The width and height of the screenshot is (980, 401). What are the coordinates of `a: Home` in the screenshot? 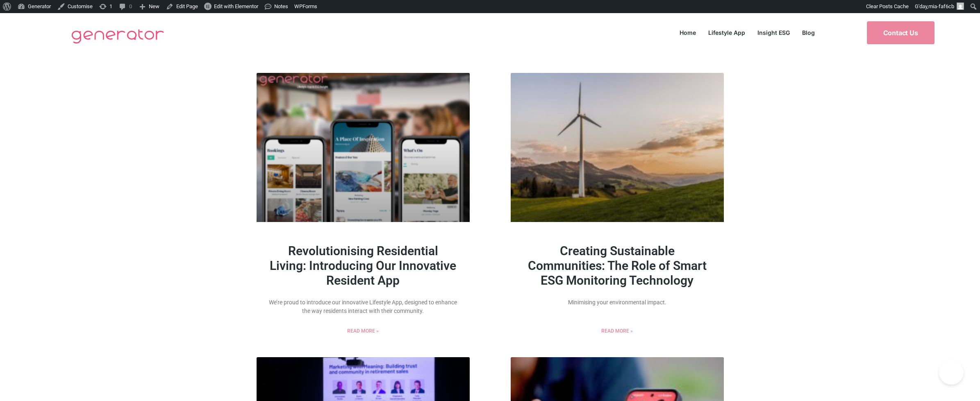 It's located at (688, 32).